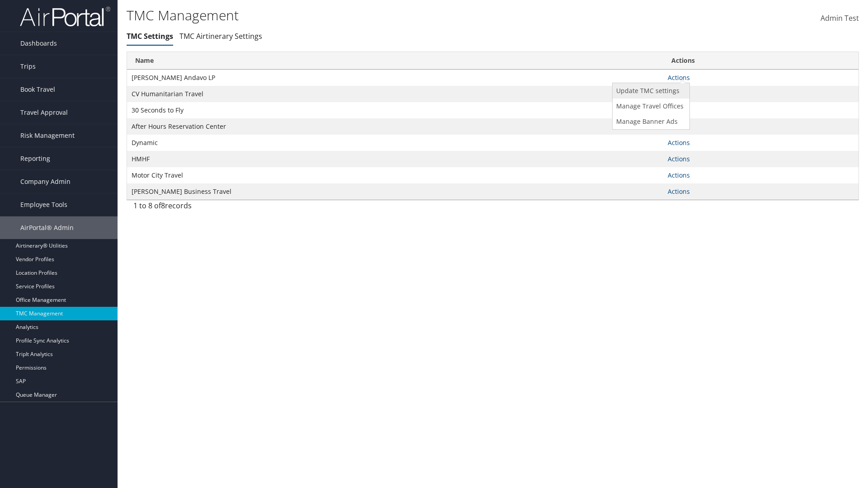  What do you see at coordinates (65, 16) in the screenshot?
I see `img: airportal-logo.png` at bounding box center [65, 16].